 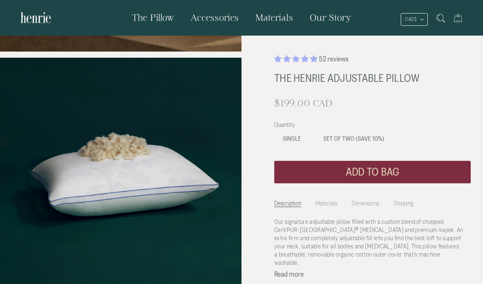 What do you see at coordinates (274, 17) in the screenshot?
I see `span: Materials` at bounding box center [274, 17].